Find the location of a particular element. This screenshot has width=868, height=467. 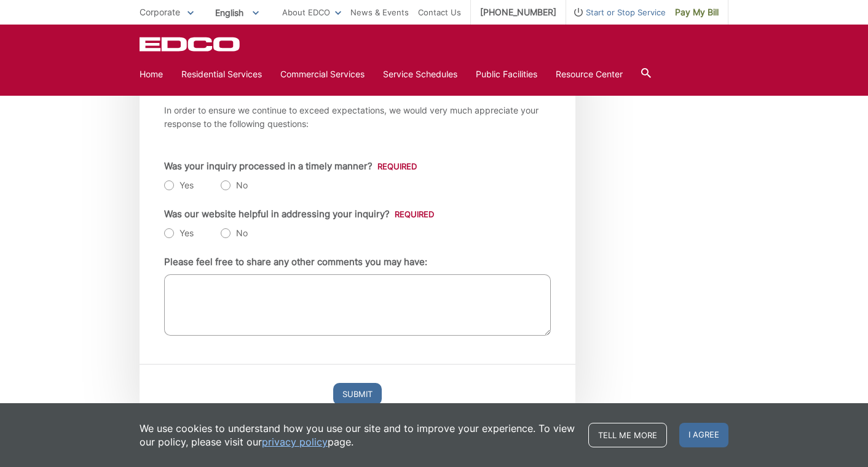

a: About EDCO is located at coordinates (312, 12).